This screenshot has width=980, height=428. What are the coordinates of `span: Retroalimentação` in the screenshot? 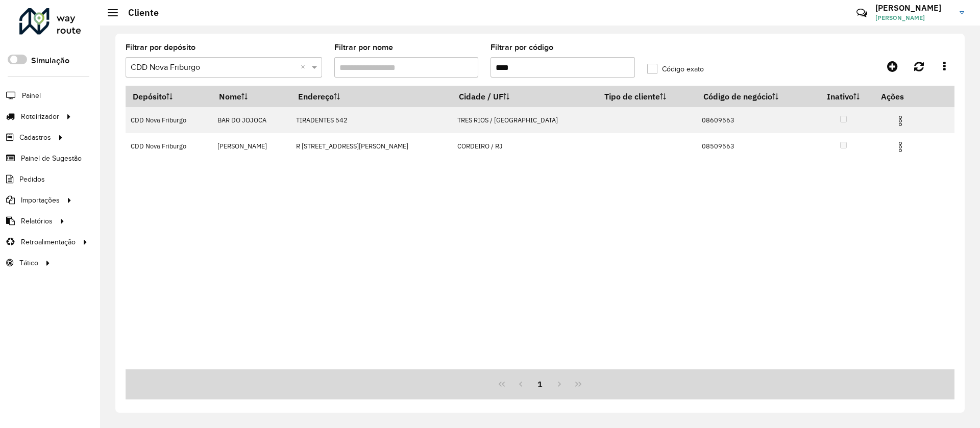 It's located at (48, 242).